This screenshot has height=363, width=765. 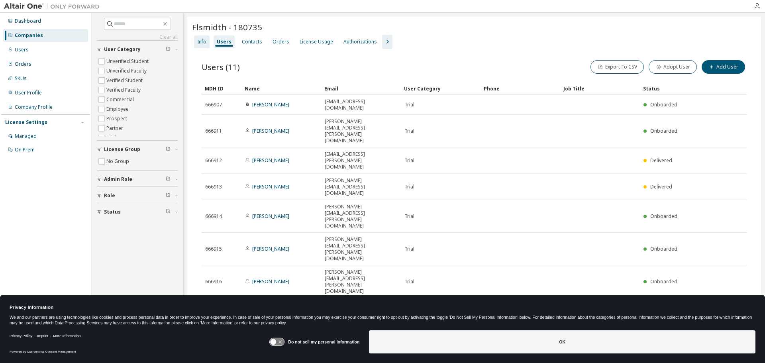 What do you see at coordinates (54, 6) in the screenshot?
I see `img: Altair One` at bounding box center [54, 6].